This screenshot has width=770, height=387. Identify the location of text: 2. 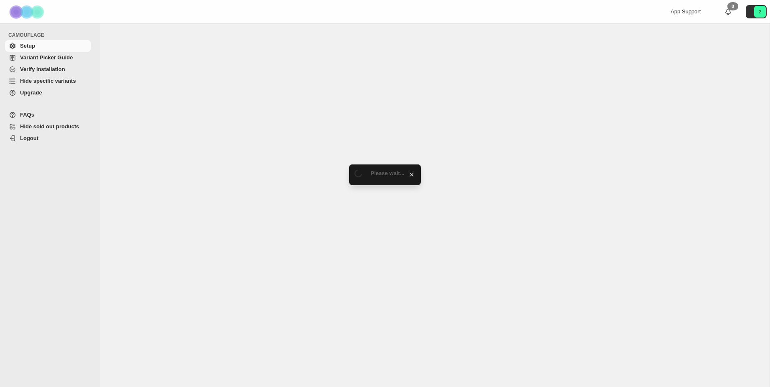
(760, 12).